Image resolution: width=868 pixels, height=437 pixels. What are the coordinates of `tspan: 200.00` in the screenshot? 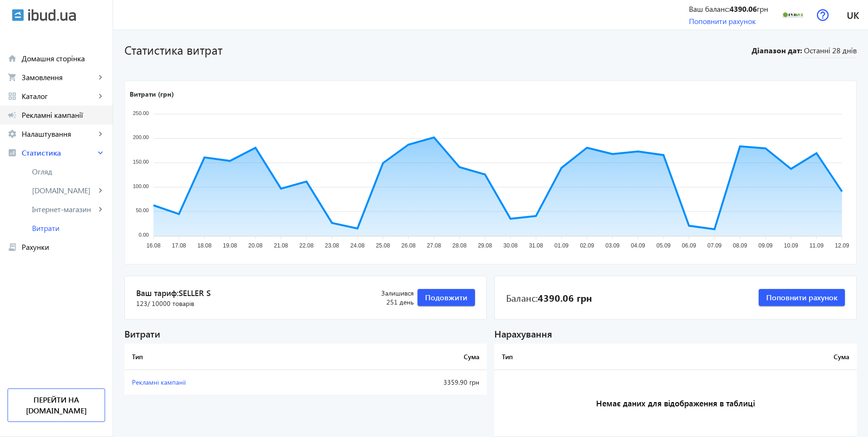 It's located at (141, 137).